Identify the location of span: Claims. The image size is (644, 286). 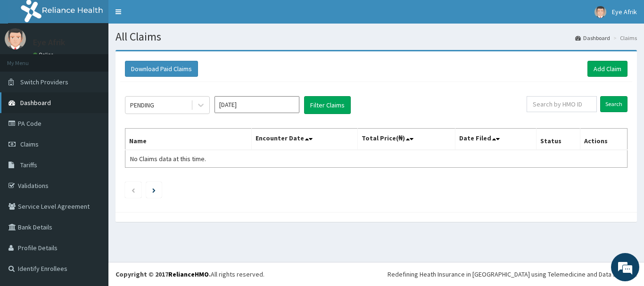
(29, 144).